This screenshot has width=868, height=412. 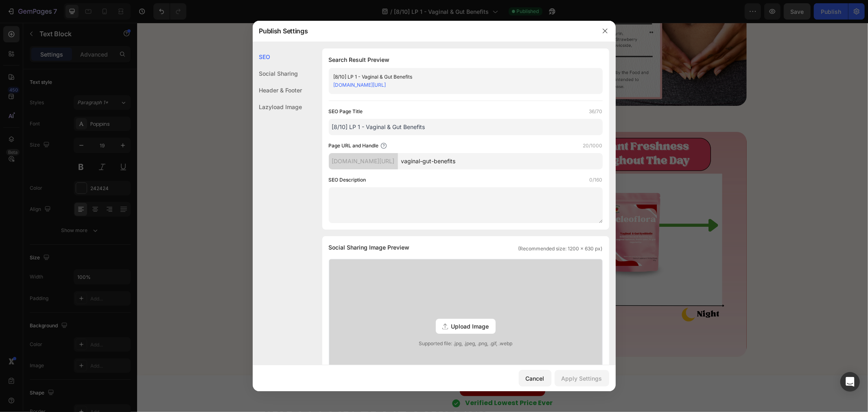 I want to click on div: Header & Footer, so click(x=277, y=90).